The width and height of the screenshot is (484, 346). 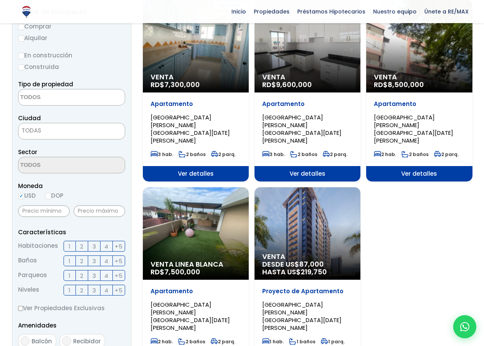 I want to click on span: 1 parq., so click(x=333, y=341).